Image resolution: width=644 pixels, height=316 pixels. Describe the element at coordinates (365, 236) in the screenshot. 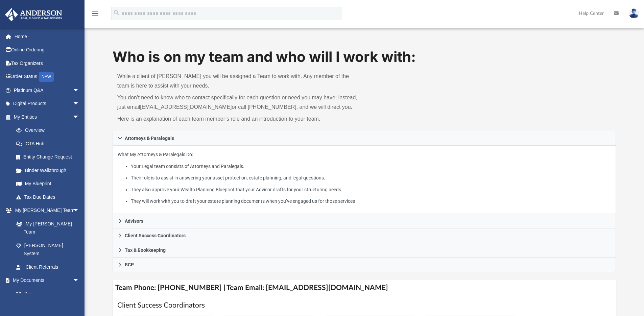

I see `a: Client Success Coordinators` at that location.